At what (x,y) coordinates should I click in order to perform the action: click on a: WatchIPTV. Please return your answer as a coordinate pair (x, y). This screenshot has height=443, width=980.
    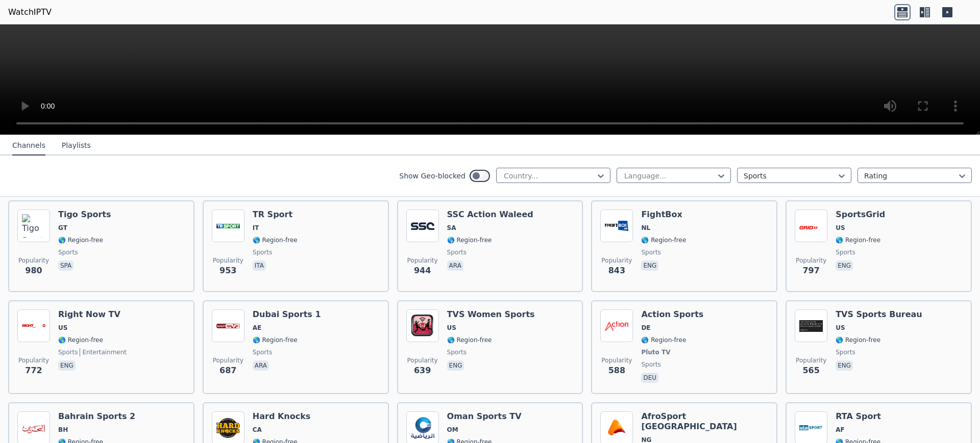
    Looking at the image, I should click on (30, 12).